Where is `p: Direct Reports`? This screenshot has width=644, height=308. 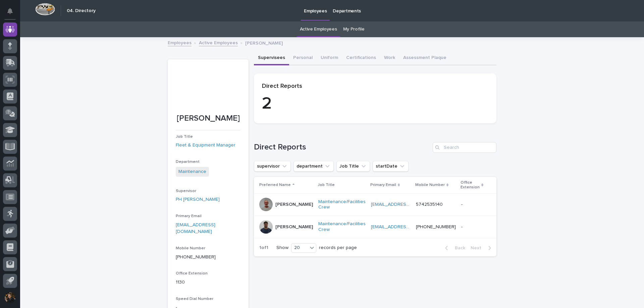 p: Direct Reports is located at coordinates (375, 87).